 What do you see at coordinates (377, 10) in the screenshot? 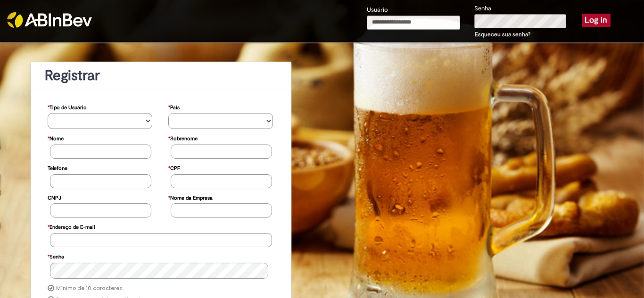
I see `label: Usuário` at bounding box center [377, 10].